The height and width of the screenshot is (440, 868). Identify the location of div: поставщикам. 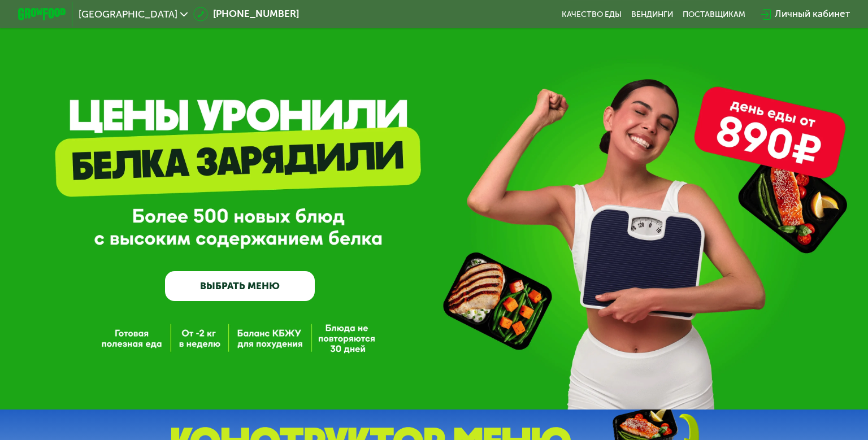
(714, 14).